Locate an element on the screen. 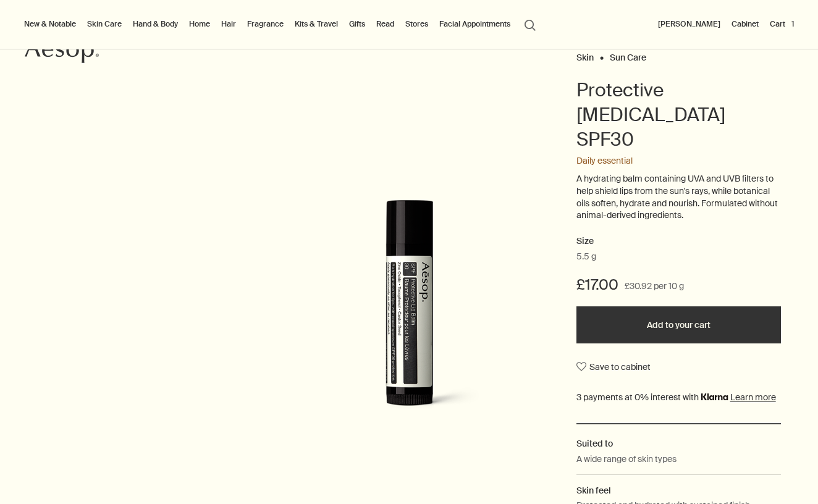  a: Cabinet is located at coordinates (745, 24).